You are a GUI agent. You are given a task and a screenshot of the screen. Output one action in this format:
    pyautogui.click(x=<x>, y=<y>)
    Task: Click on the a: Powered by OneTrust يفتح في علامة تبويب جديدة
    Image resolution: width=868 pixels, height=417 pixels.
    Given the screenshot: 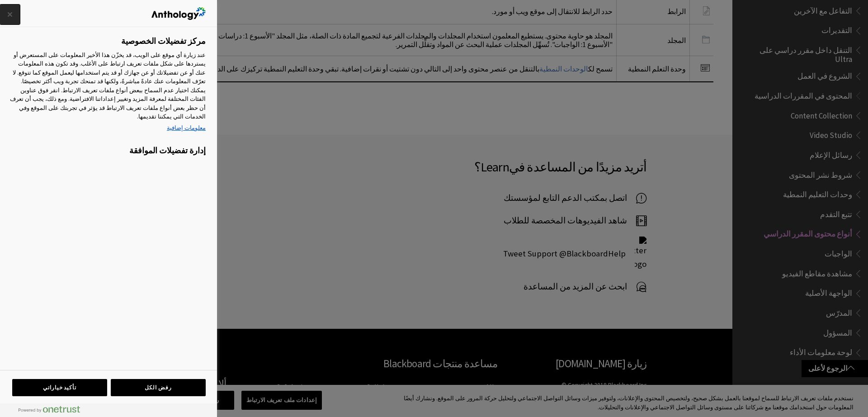 What is the action you would take?
    pyautogui.click(x=46, y=411)
    